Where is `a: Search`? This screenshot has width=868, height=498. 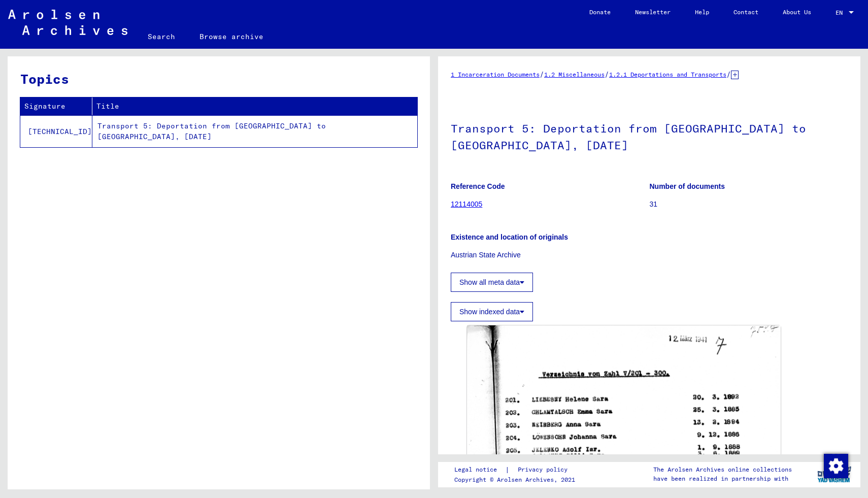 a: Search is located at coordinates (162, 37).